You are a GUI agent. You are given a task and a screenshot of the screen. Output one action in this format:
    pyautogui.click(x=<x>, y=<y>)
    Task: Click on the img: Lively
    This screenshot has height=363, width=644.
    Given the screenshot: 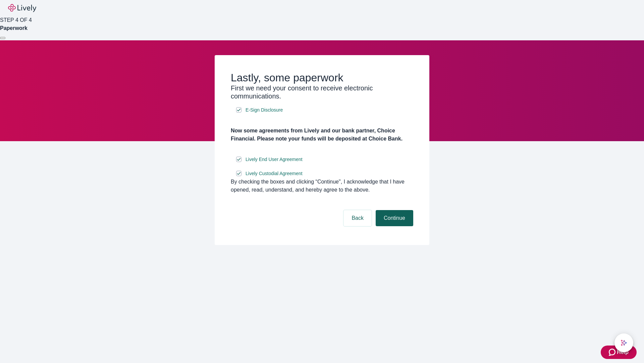 What is the action you would take?
    pyautogui.click(x=22, y=8)
    